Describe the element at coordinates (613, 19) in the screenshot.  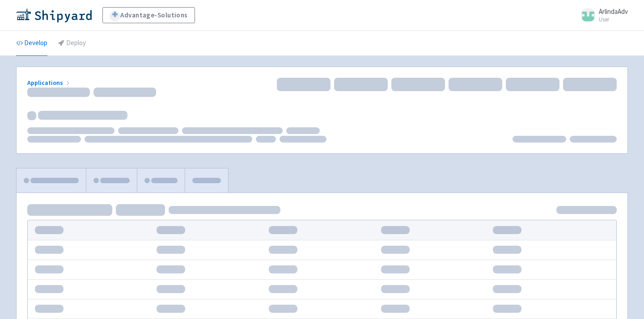
I see `small: User` at that location.